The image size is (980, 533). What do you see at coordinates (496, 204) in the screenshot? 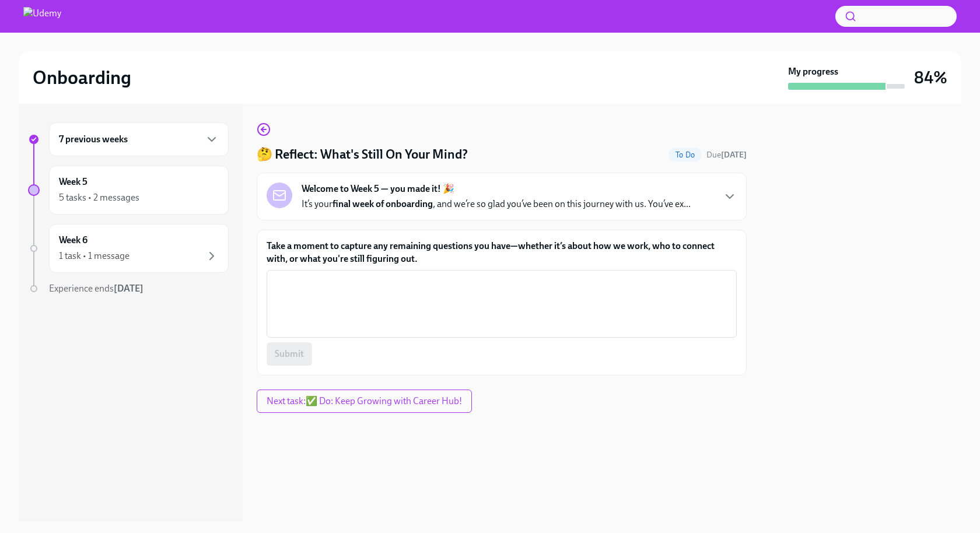
I see `p: It’s your , and we’re so glad you’ve been on this journey with us. You’ve ex...` at bounding box center [496, 204].